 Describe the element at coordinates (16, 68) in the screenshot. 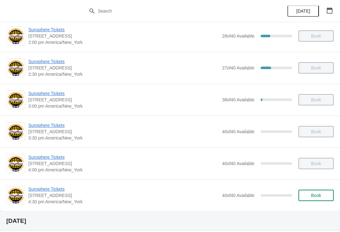

I see `img: Sunsphere Tickets | 810 Clinch Avenue, Knoxville, TN, USA | 2:30 pm America/New_York` at that location.